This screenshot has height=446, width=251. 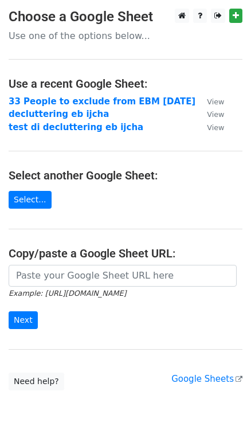 I want to click on input: Paste your Google Sheet URL here, so click(x=123, y=276).